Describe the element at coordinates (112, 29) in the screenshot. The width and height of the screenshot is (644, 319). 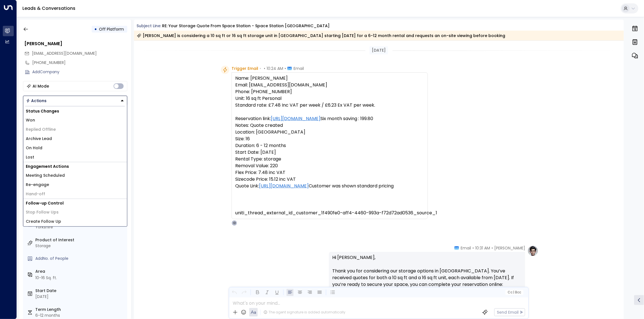
I see `span: Off Platform` at that location.